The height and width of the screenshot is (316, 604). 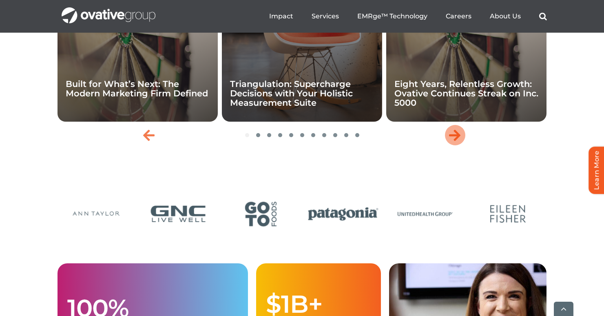 I want to click on div: 23 / 24, so click(x=426, y=215).